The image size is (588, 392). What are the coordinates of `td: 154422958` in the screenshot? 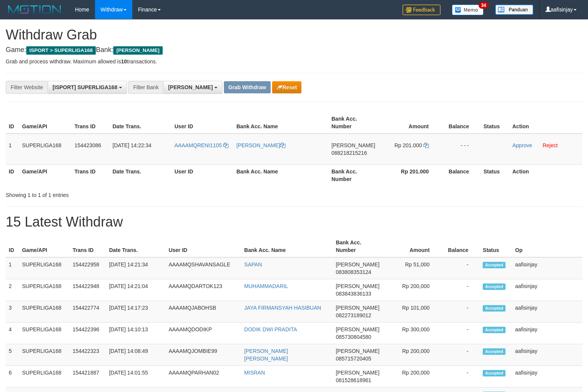 It's located at (88, 269).